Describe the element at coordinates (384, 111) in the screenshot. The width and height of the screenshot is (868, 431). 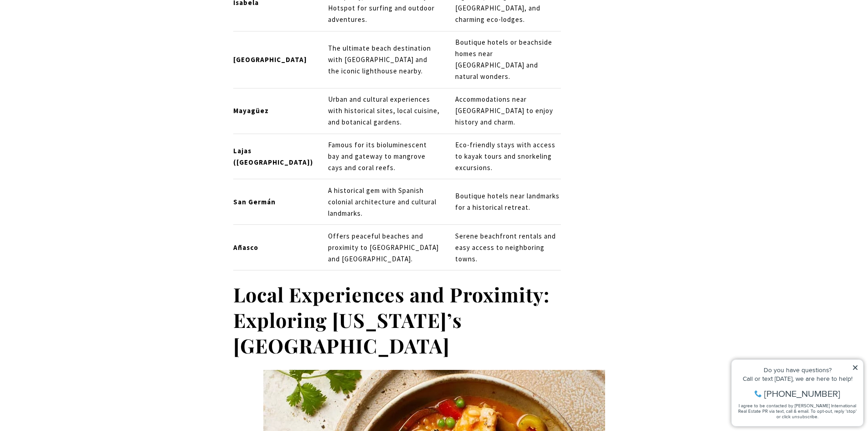
I see `p: Urban and cultural experiences with historical sites, local cuisine, and botanical gardens.` at that location.